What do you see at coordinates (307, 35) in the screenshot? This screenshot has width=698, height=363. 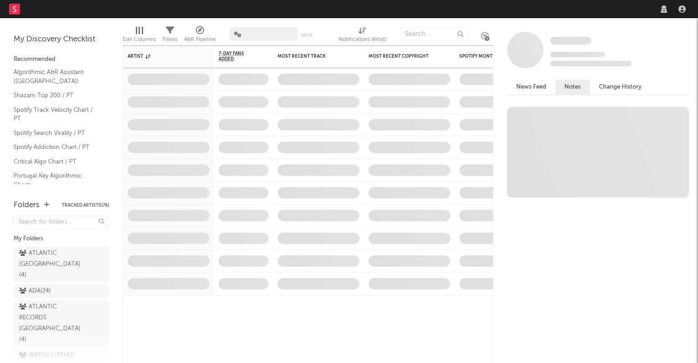 I see `button: Save` at bounding box center [307, 35].